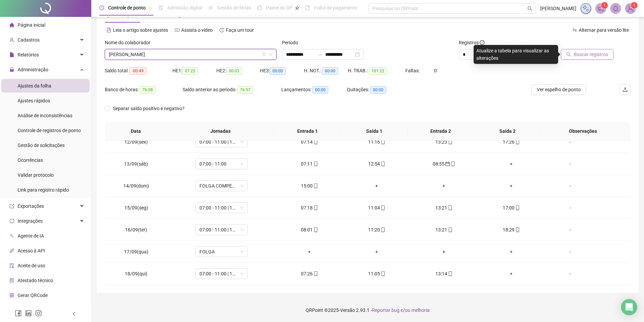 This screenshot has height=322, width=644. What do you see at coordinates (631, 9) in the screenshot?
I see `img: 86716` at bounding box center [631, 9].